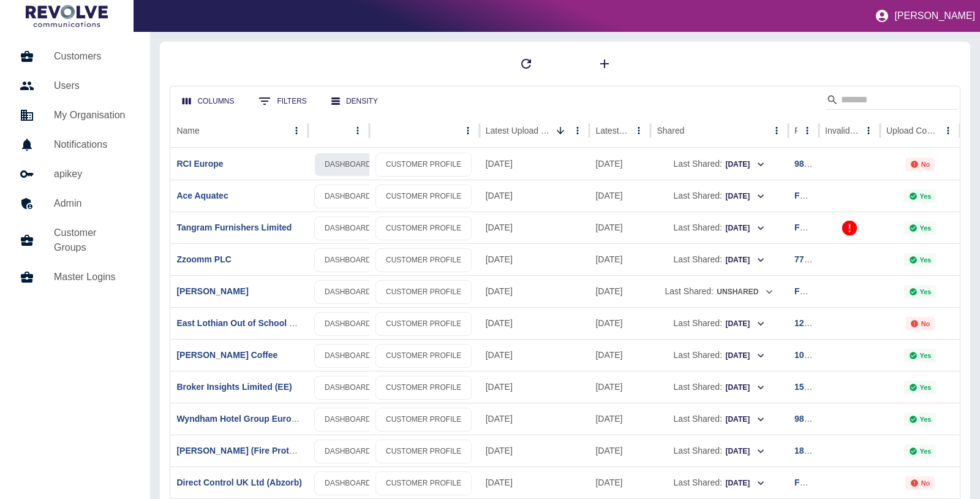 The height and width of the screenshot is (499, 980). I want to click on button: Select columns, so click(208, 101).